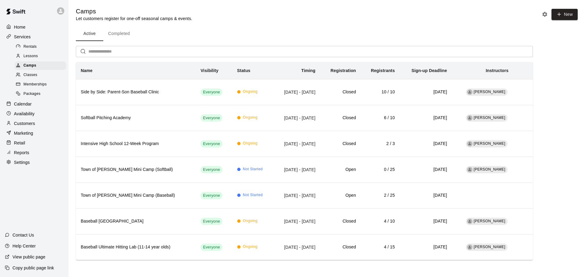 This screenshot has width=585, height=277. What do you see at coordinates (380, 170) in the screenshot?
I see `h6: 0 / 25` at bounding box center [380, 170].